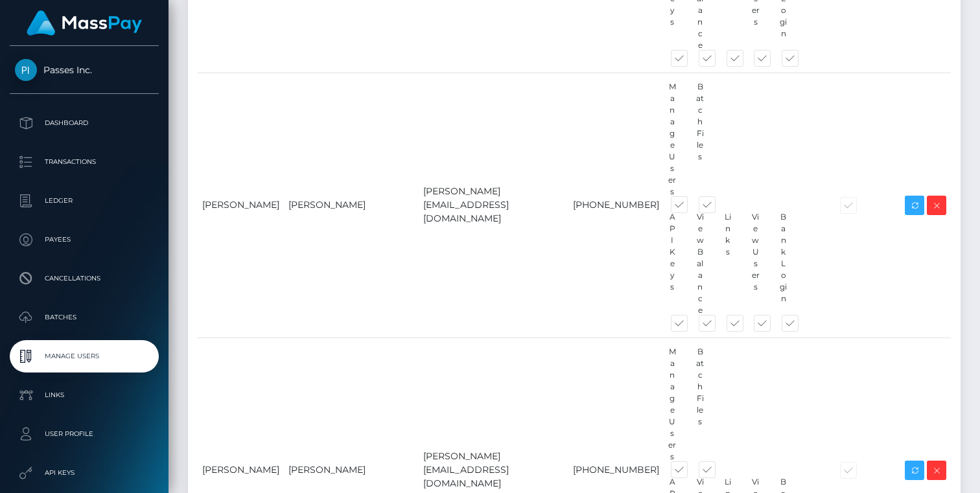  Describe the element at coordinates (84, 123) in the screenshot. I see `p: Dashboard` at that location.